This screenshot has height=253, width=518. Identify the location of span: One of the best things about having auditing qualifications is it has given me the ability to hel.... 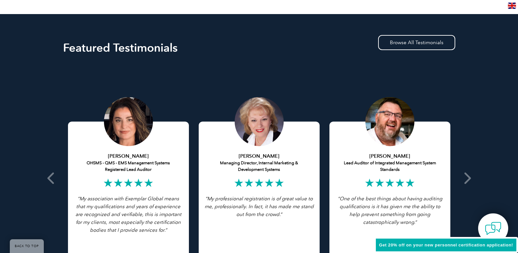
(391, 210).